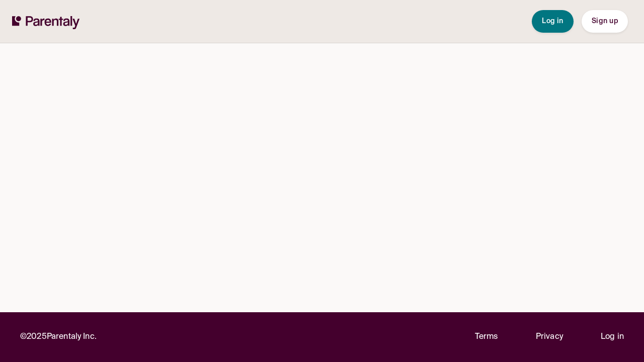  Describe the element at coordinates (552, 21) in the screenshot. I see `button: Log in` at that location.